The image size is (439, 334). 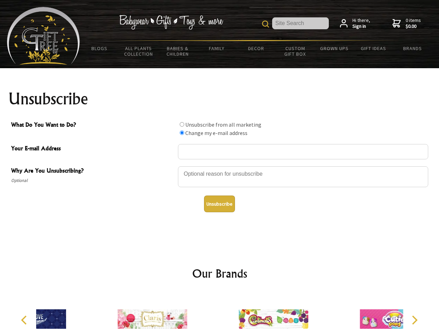 What do you see at coordinates (93, 180) in the screenshot?
I see `span: Optional` at bounding box center [93, 180].